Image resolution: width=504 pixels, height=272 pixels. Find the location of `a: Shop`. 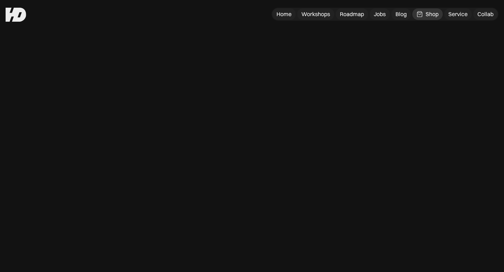

a: Shop is located at coordinates (427, 14).